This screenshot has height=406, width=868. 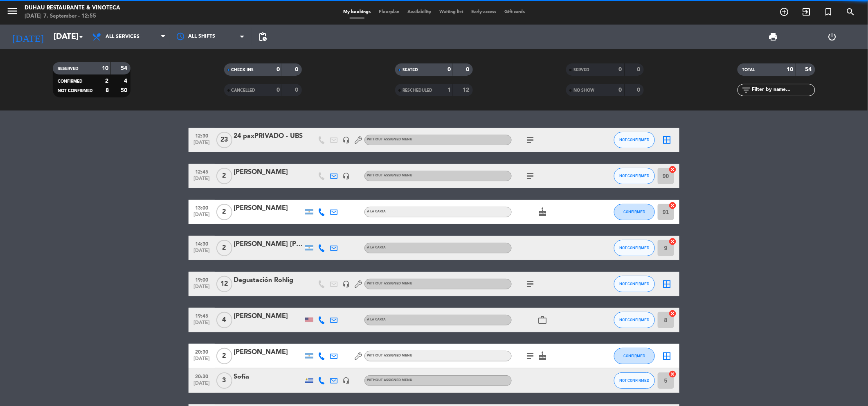 What do you see at coordinates (773, 36) in the screenshot?
I see `span: print` at bounding box center [773, 36].